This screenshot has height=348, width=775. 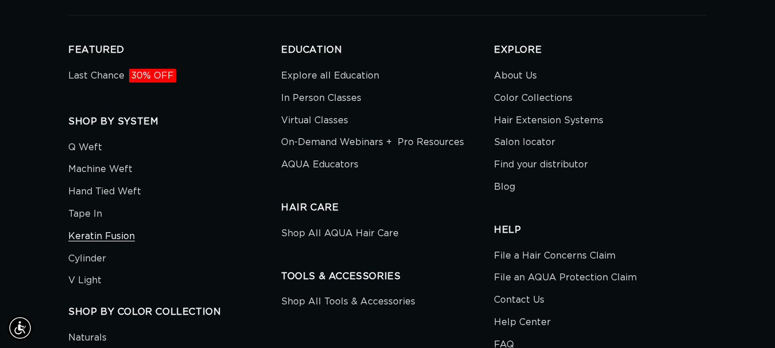 What do you see at coordinates (85, 149) in the screenshot?
I see `a: Q Weft` at bounding box center [85, 149].